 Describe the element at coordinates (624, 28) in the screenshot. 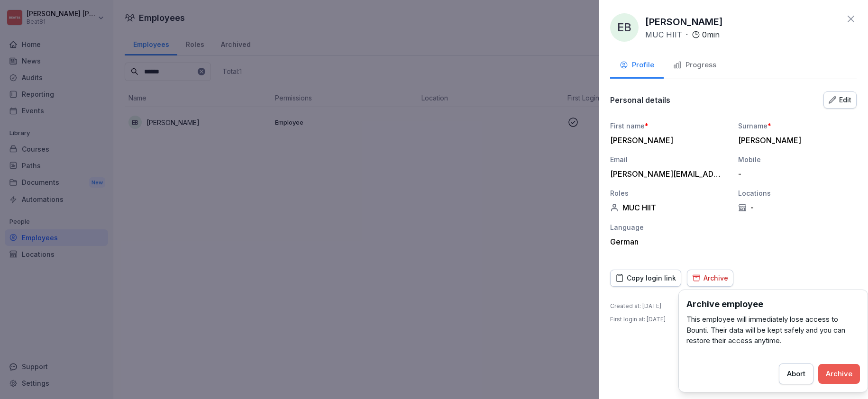

I see `div: EB` at that location.